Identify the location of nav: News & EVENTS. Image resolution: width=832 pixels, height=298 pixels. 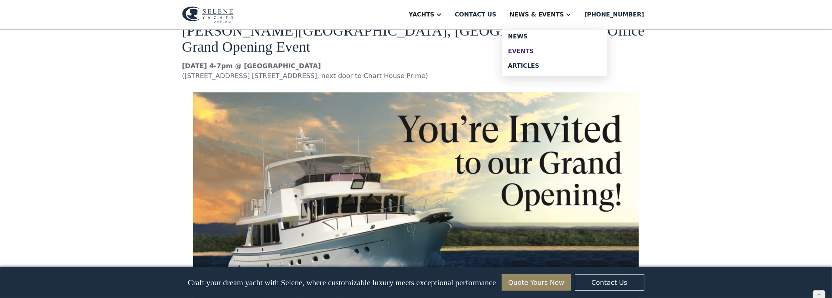
(555, 53).